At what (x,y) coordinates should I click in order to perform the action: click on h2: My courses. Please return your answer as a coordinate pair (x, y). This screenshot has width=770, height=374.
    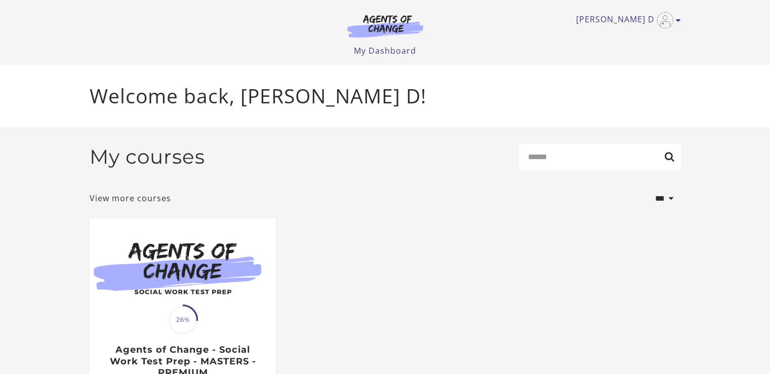
    Looking at the image, I should click on (147, 156).